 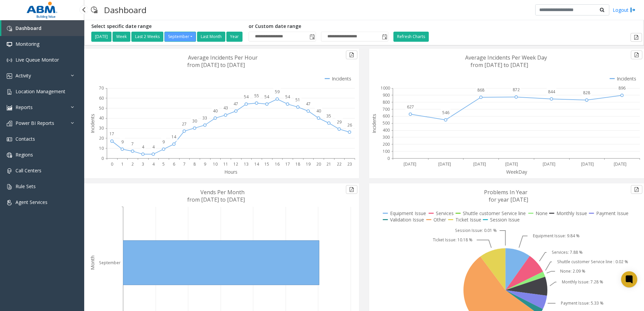 What do you see at coordinates (582, 303) in the screenshot?
I see `text: Payment Issue: 5.33 %` at bounding box center [582, 303].